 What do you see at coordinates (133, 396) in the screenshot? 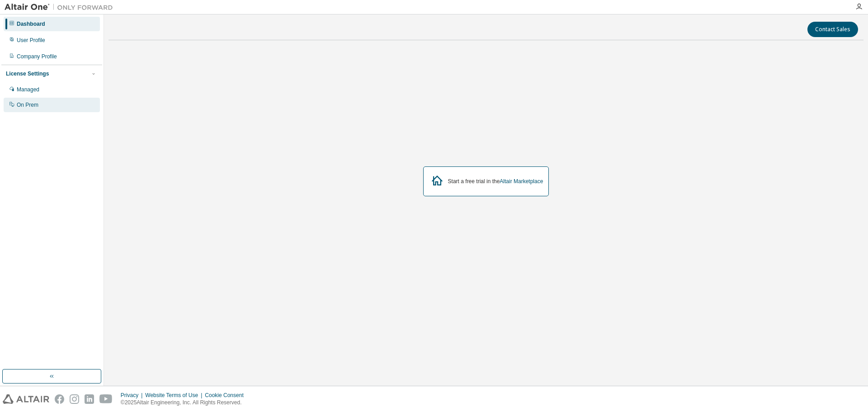
I see `div: Privacy` at bounding box center [133, 396].